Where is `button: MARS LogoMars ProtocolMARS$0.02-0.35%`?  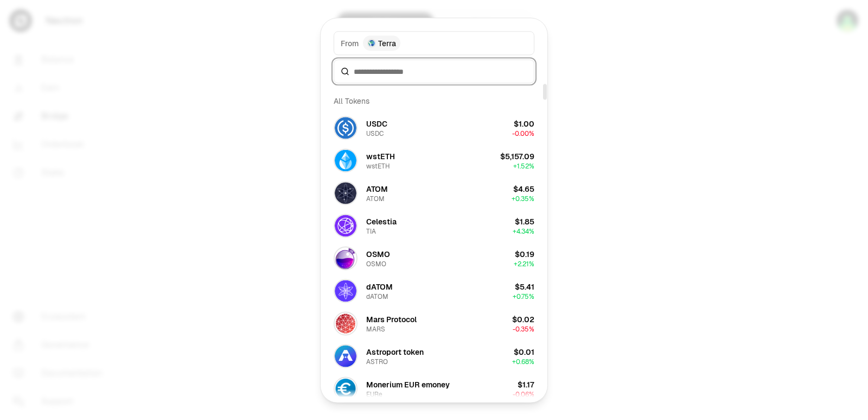
button: MARS LogoMars ProtocolMARS$0.02-0.35% is located at coordinates (434, 323).